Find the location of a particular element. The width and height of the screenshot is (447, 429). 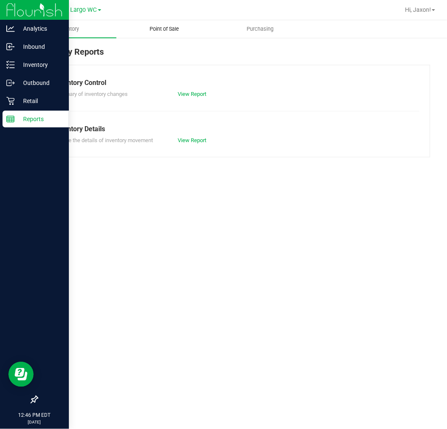

inline-svg: Outbound is located at coordinates (11, 83).